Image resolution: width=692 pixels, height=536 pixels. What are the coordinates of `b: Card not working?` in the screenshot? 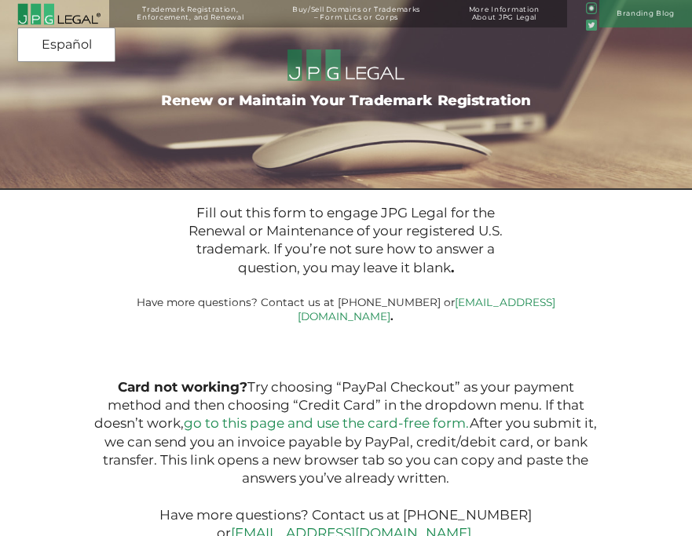 It's located at (182, 387).